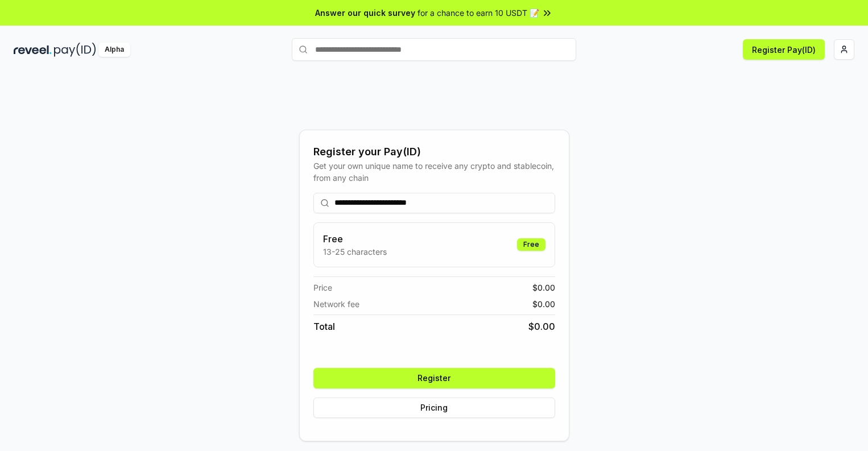  What do you see at coordinates (323, 287) in the screenshot?
I see `span: Price` at bounding box center [323, 287].